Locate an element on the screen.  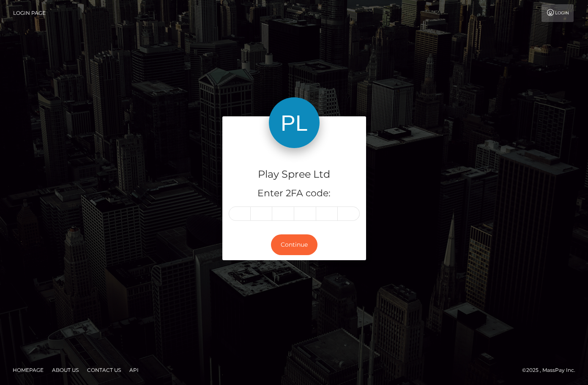
a: API is located at coordinates (134, 370).